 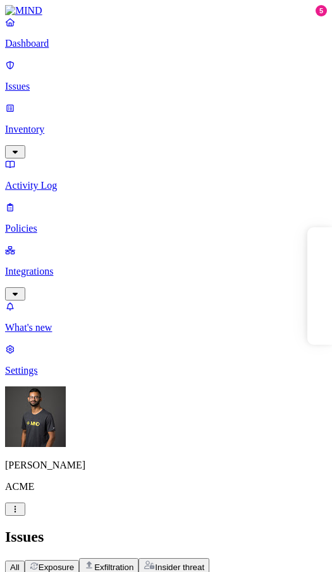 What do you see at coordinates (165, 537) in the screenshot?
I see `h2: Issues` at bounding box center [165, 537].